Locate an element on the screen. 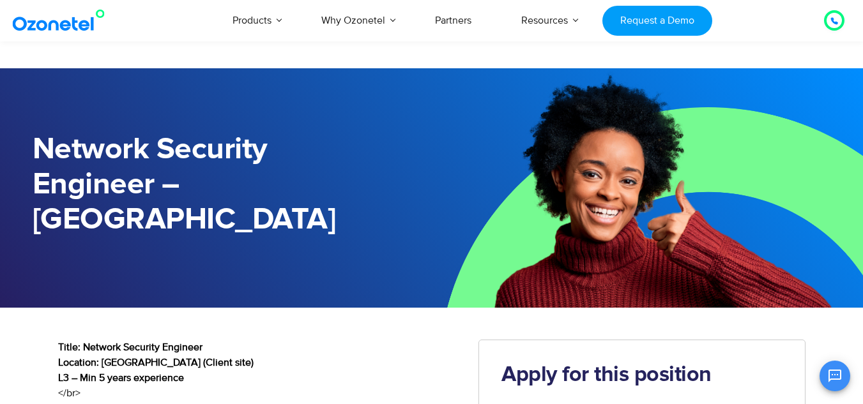 The height and width of the screenshot is (404, 863). b: L3 – Min 5 years experience is located at coordinates (121, 378).